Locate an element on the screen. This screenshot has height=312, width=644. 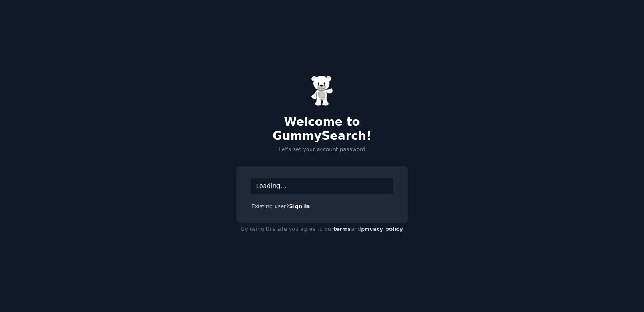
h2: Welcome to GummySearch! is located at coordinates (322, 129).